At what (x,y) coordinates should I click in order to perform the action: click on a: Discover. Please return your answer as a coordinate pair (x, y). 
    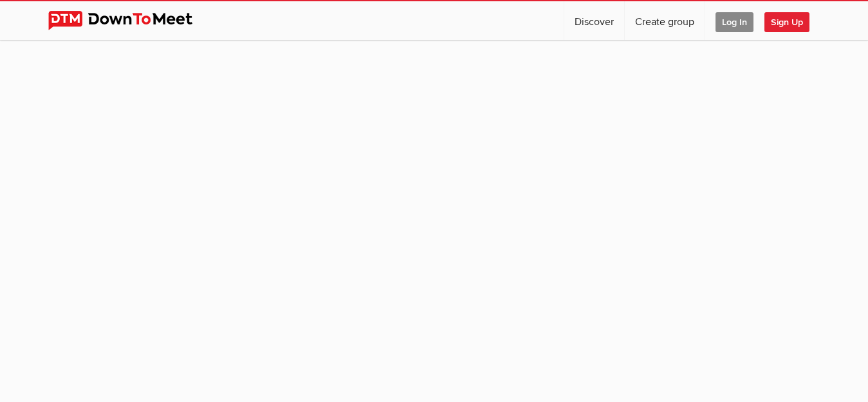
    Looking at the image, I should click on (594, 20).